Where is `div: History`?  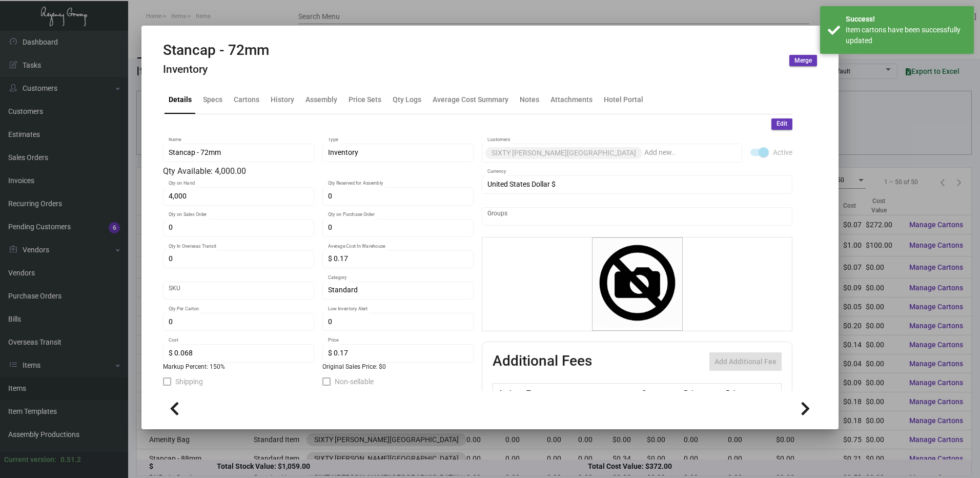
div: History is located at coordinates (283, 99).